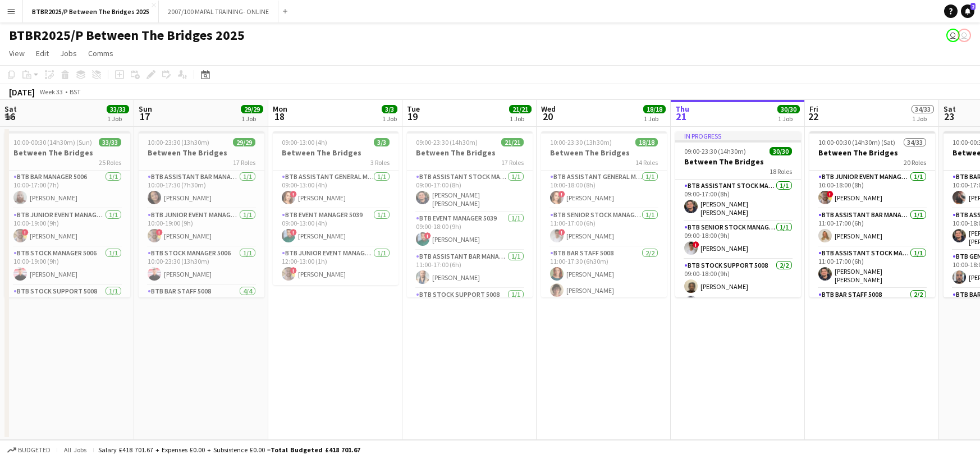  What do you see at coordinates (34, 451) in the screenshot?
I see `span: Budgeted` at bounding box center [34, 451].